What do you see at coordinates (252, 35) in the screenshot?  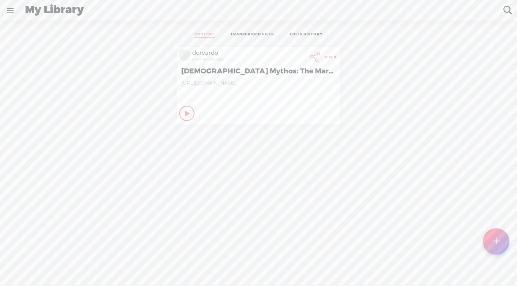 I see `a: TRANSCRIBED FILES` at bounding box center [252, 35].